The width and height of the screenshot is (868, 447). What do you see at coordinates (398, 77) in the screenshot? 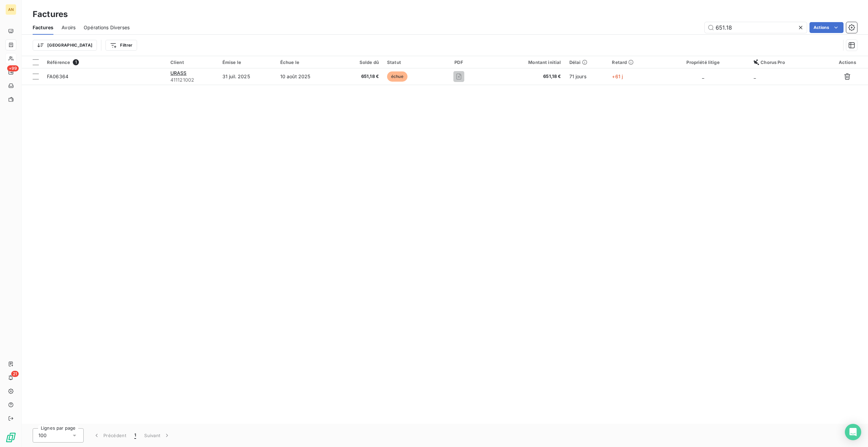
I see `span: échue` at bounding box center [398, 77].